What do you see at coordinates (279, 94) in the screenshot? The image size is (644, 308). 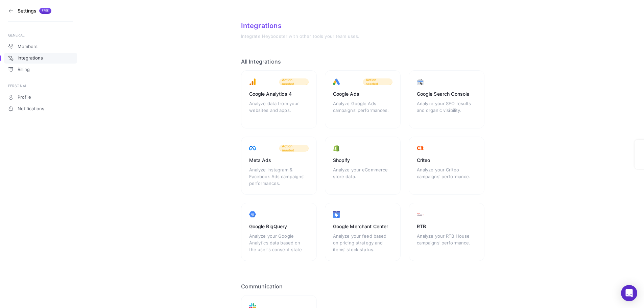 I see `div: Google Analytics 4` at bounding box center [279, 94].